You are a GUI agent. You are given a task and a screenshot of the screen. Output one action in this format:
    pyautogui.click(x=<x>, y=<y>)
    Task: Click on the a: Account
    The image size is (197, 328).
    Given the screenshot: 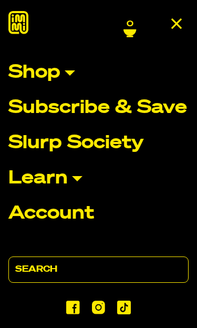 What is the action you would take?
    pyautogui.click(x=98, y=213)
    